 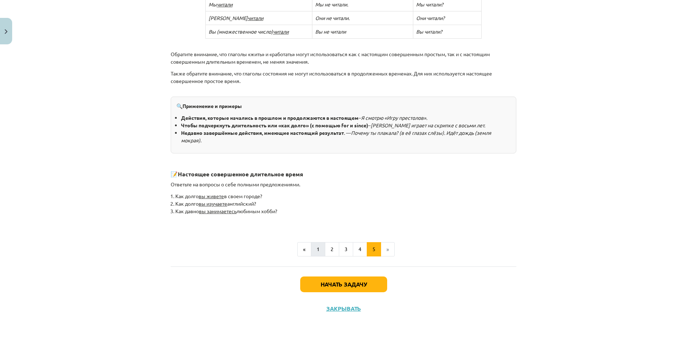 What do you see at coordinates (212, 106) in the screenshot?
I see `font: Применение и примеры` at bounding box center [212, 106].